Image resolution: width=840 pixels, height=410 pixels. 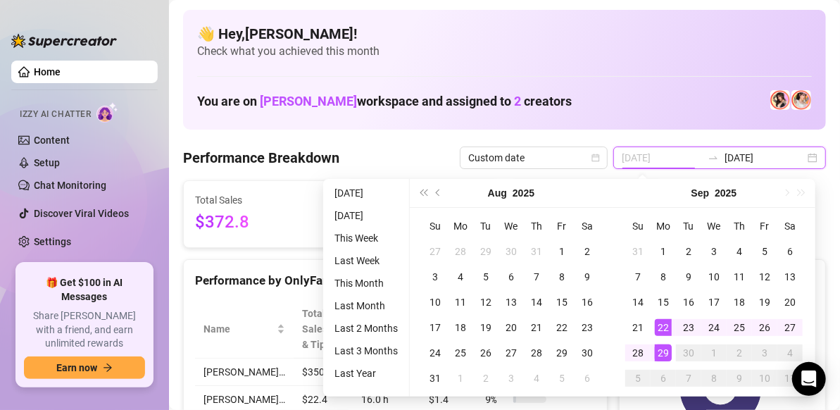 What do you see at coordinates (765, 353) in the screenshot?
I see `div: 3` at bounding box center [765, 353].